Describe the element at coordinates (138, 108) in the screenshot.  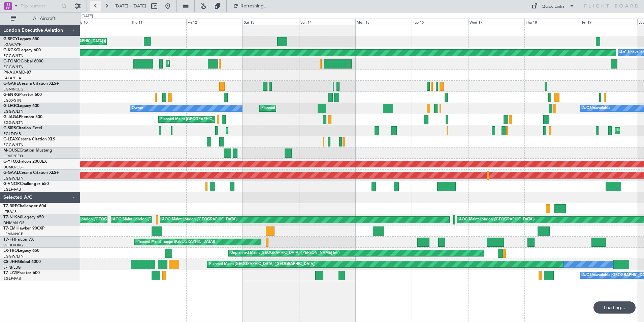
I see `div: Owner` at that location.